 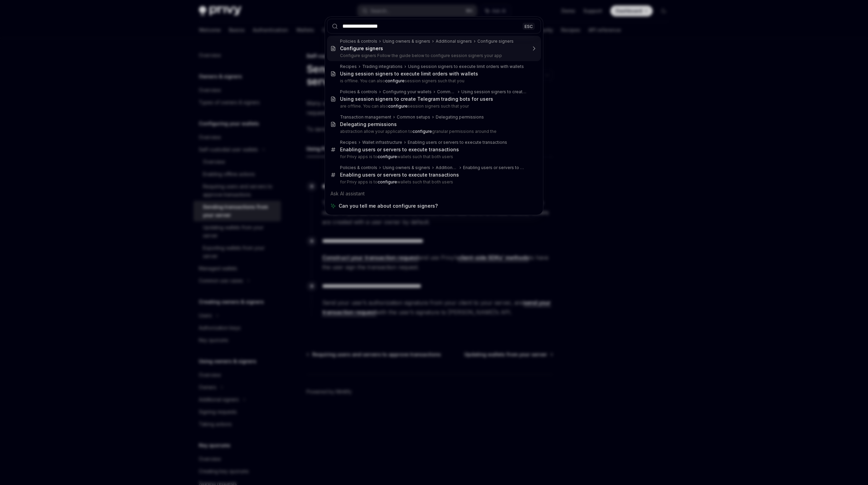 What do you see at coordinates (382, 67) in the screenshot?
I see `div: Trading integrations` at bounding box center [382, 67].